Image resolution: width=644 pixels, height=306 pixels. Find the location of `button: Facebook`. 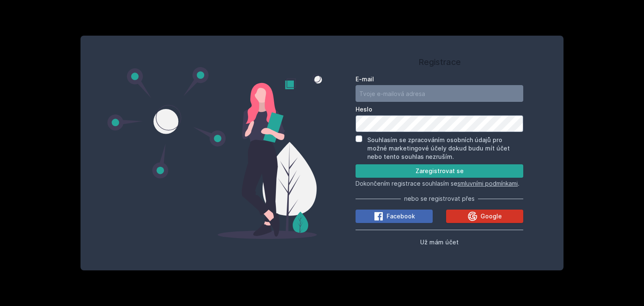

button: Facebook is located at coordinates (394, 216).